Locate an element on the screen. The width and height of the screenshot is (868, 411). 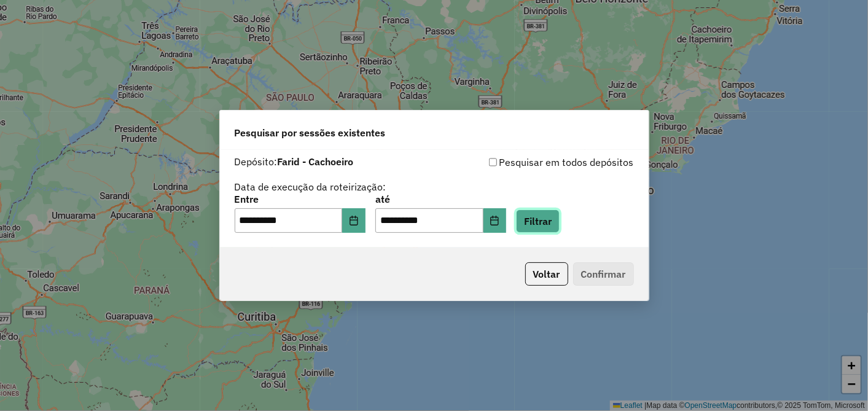
span: Pesquisar por sessões existentes is located at coordinates (310, 132).